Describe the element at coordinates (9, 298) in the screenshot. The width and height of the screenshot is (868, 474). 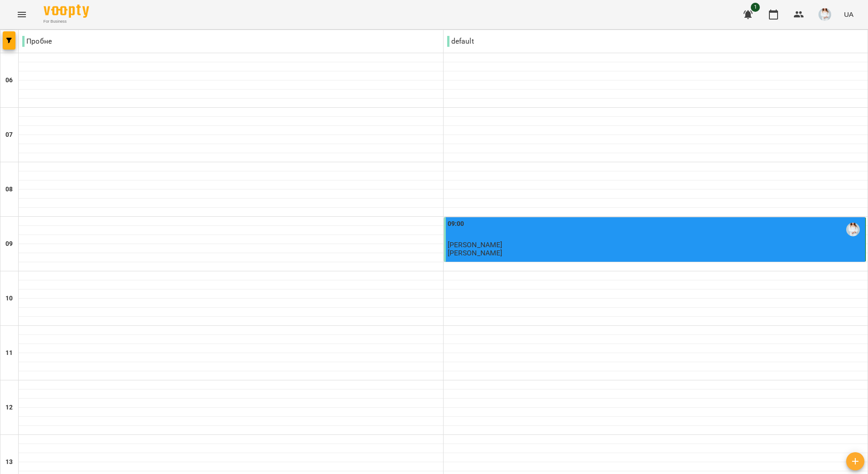
I see `h6: 10` at that location.